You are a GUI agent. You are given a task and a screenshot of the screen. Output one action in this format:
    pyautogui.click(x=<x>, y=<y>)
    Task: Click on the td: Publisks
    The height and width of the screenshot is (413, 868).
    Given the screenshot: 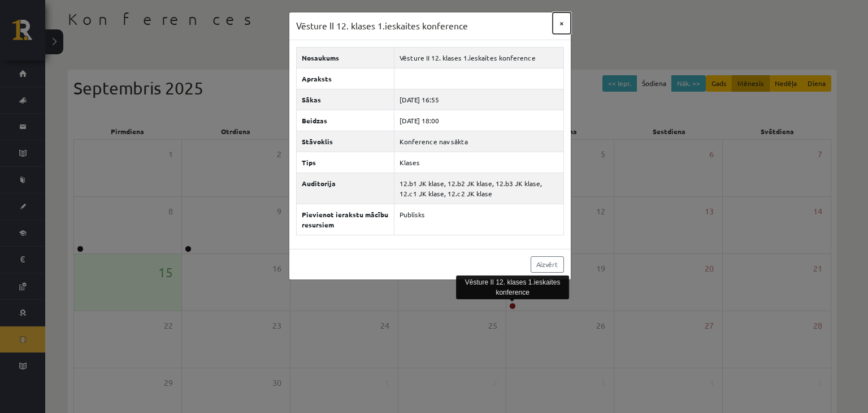 What is the action you would take?
    pyautogui.click(x=479, y=219)
    